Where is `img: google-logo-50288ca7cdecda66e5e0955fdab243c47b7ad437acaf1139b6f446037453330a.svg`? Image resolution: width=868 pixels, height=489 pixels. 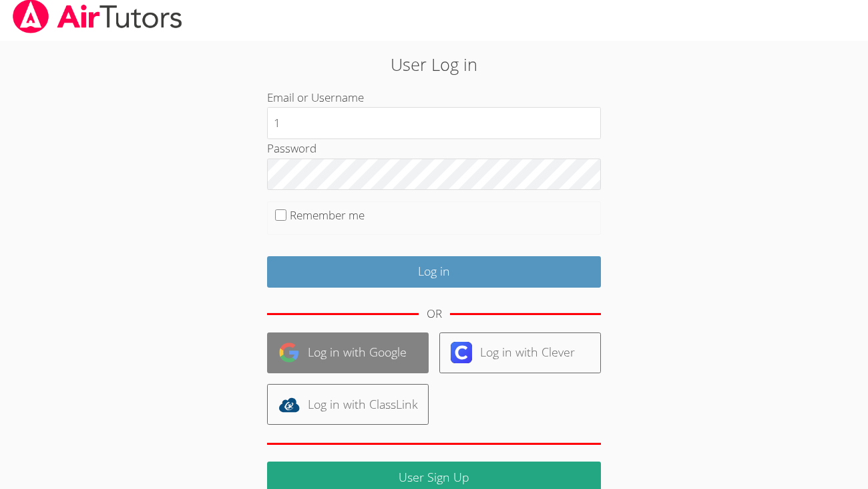
img: google-logo-50288ca7cdecda66e5e0955fdab243c47b7ad437acaf1139b6f446037453330a.svg is located at coordinates (289, 352).